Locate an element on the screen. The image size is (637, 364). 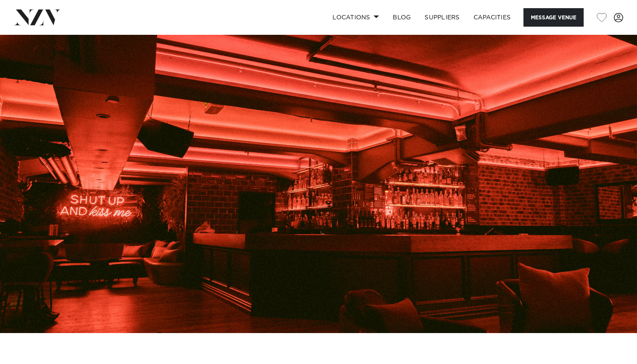
button: Message Venue is located at coordinates (554, 17).